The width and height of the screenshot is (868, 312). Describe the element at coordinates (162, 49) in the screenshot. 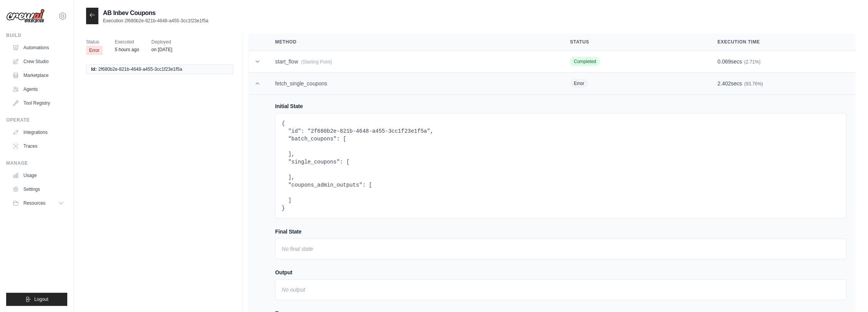

I see `time: August 21, 2025 at 16:05 GMT-3` at that location.